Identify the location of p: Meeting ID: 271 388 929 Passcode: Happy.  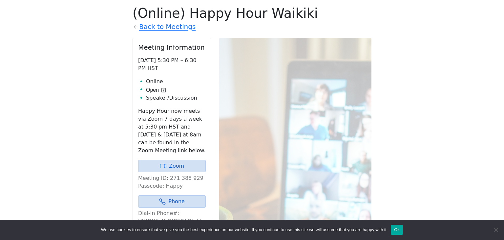
(172, 182).